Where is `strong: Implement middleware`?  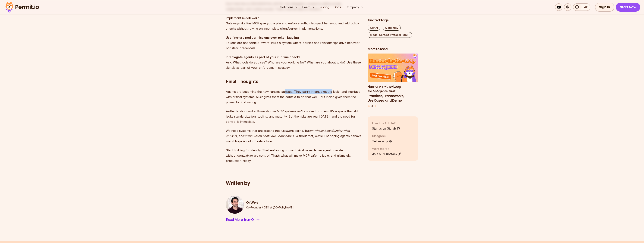
strong: Implement middleware is located at coordinates (243, 18).